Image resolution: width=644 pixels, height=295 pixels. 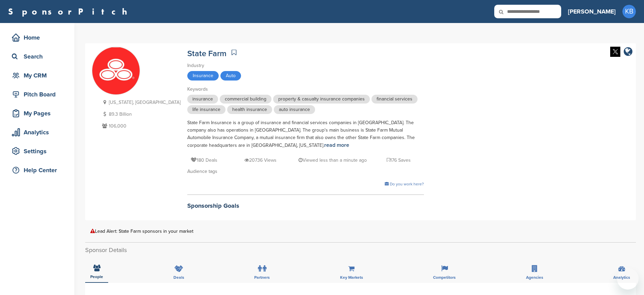 What do you see at coordinates (360, 250) in the screenshot?
I see `h2: Sponsor Details` at bounding box center [360, 250].